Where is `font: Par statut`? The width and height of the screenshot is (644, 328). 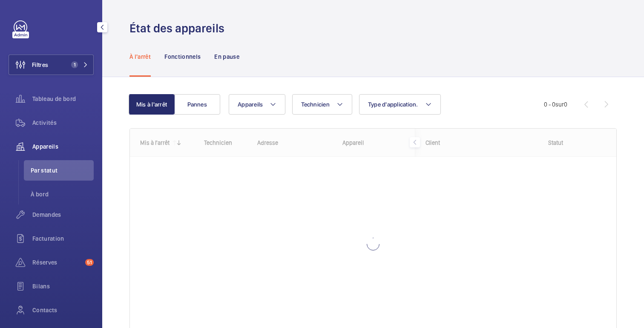
font: Par statut is located at coordinates (44, 170).